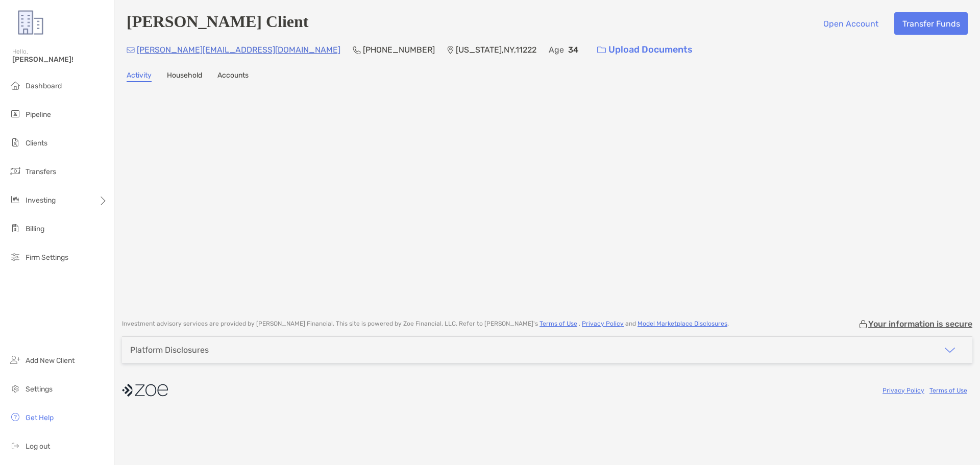 Image resolution: width=980 pixels, height=465 pixels. Describe the element at coordinates (47, 257) in the screenshot. I see `span: Firm Settings` at that location.